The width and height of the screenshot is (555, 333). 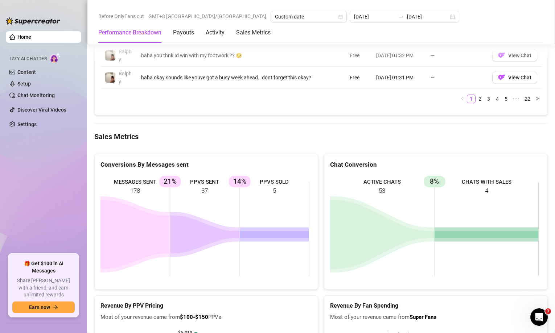 What do you see at coordinates (528, 99) in the screenshot?
I see `li: 22` at bounding box center [528, 99].